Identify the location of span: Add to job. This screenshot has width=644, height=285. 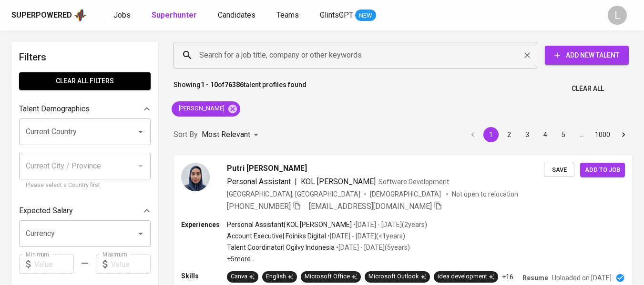
(602, 170).